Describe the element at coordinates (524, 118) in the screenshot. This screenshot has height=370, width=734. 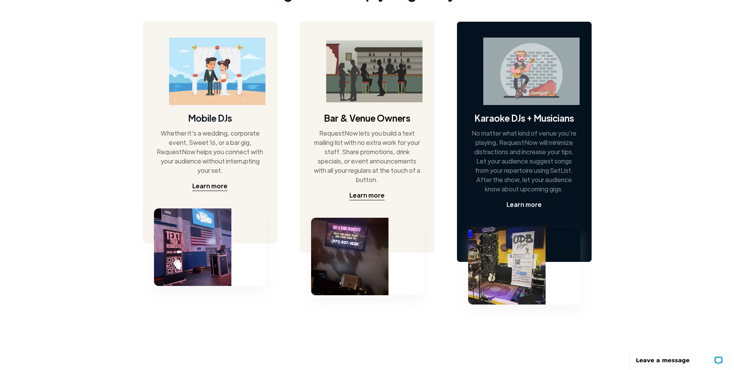
I see `h4: Karaoke DJs + Musicians` at that location.